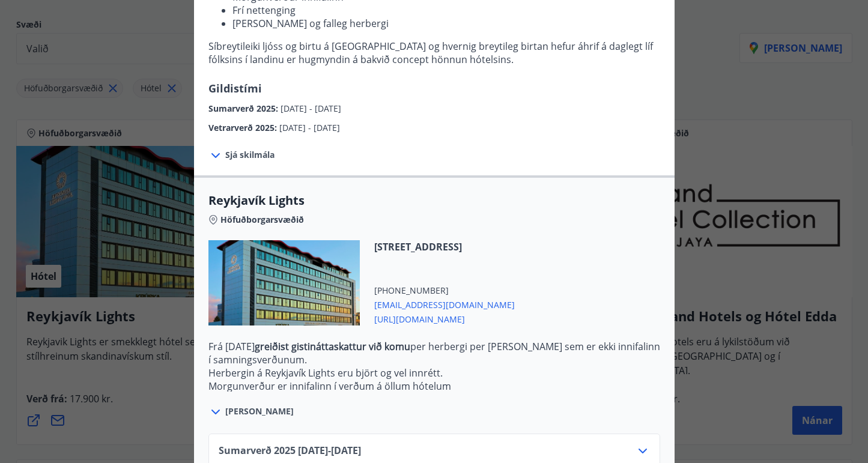 The height and width of the screenshot is (463, 868). Describe the element at coordinates (235, 88) in the screenshot. I see `span: Gildistími` at that location.